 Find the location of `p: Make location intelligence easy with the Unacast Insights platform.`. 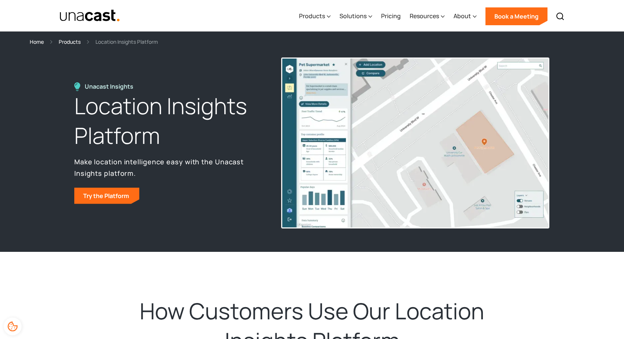

p: Make location intelligence easy with the Unacast Insights platform. is located at coordinates (169, 167).